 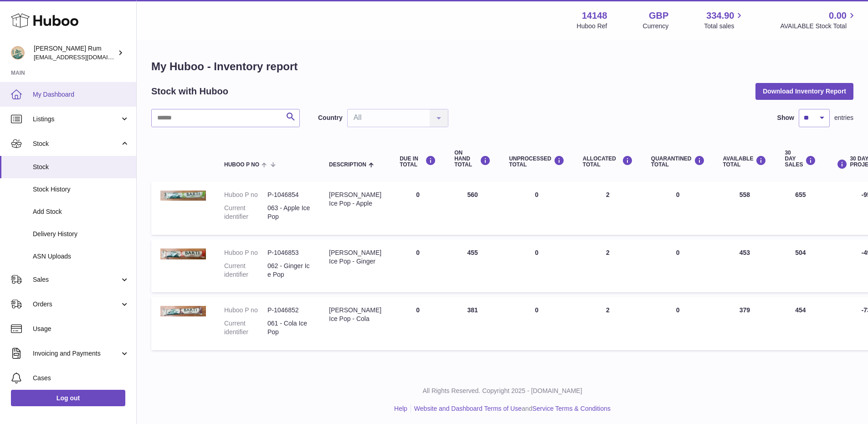 What do you see at coordinates (289, 194) in the screenshot?
I see `dd: P-1046854` at bounding box center [289, 194].